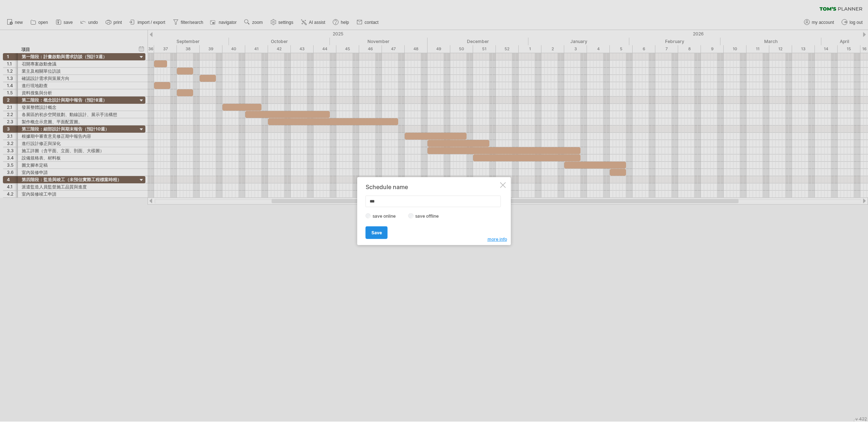 This screenshot has height=422, width=868. Describe the element at coordinates (386, 216) in the screenshot. I see `label: save online` at that location.